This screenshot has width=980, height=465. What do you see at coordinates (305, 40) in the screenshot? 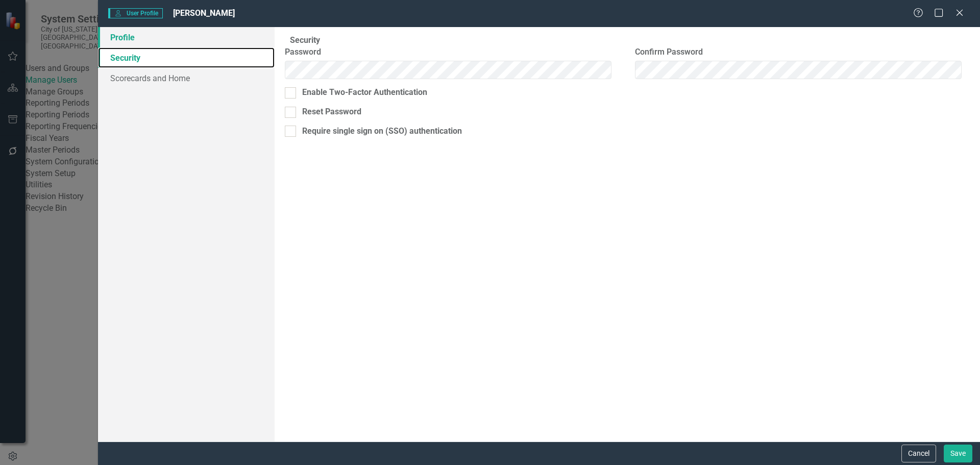
I see `legend: Security` at bounding box center [305, 40].